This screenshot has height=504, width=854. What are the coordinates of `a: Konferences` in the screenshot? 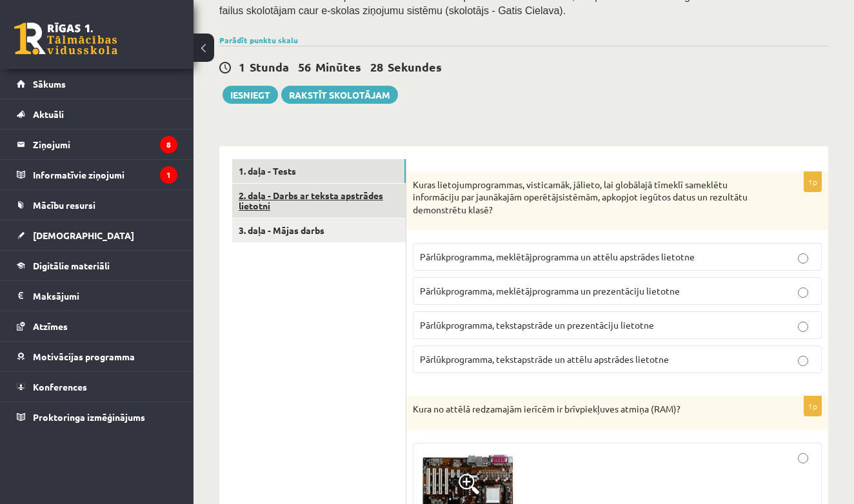 It's located at (97, 387).